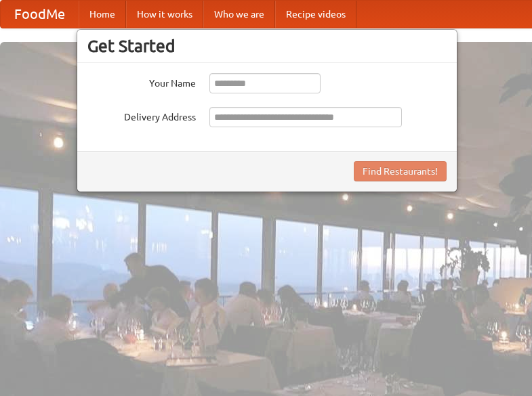  Describe the element at coordinates (141, 115) in the screenshot. I see `label: Delivery Address` at that location.